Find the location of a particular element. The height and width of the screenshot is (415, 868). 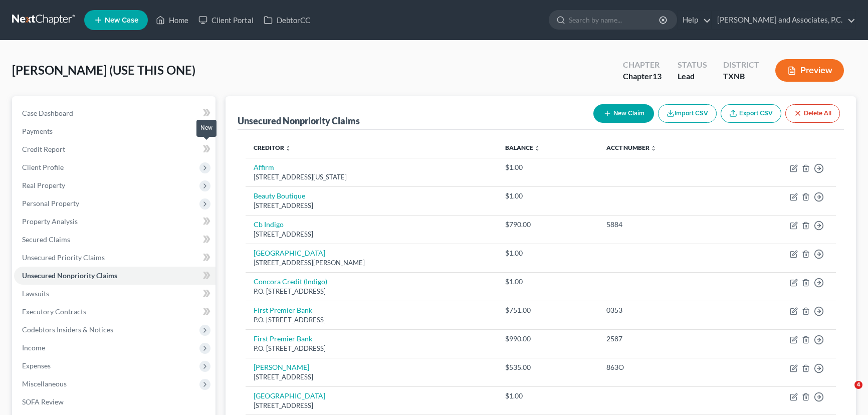

span: SOFA Review is located at coordinates (43, 401).